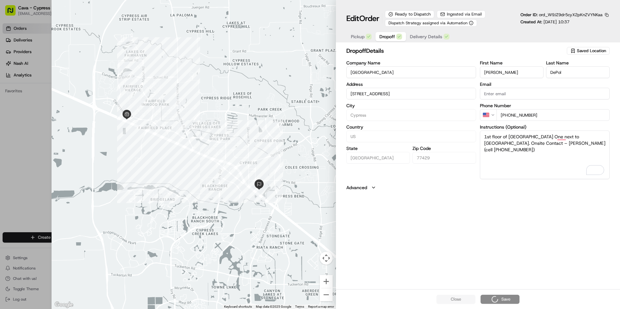  What do you see at coordinates (545, 94) in the screenshot?
I see `input: Enter email` at bounding box center [545, 94].